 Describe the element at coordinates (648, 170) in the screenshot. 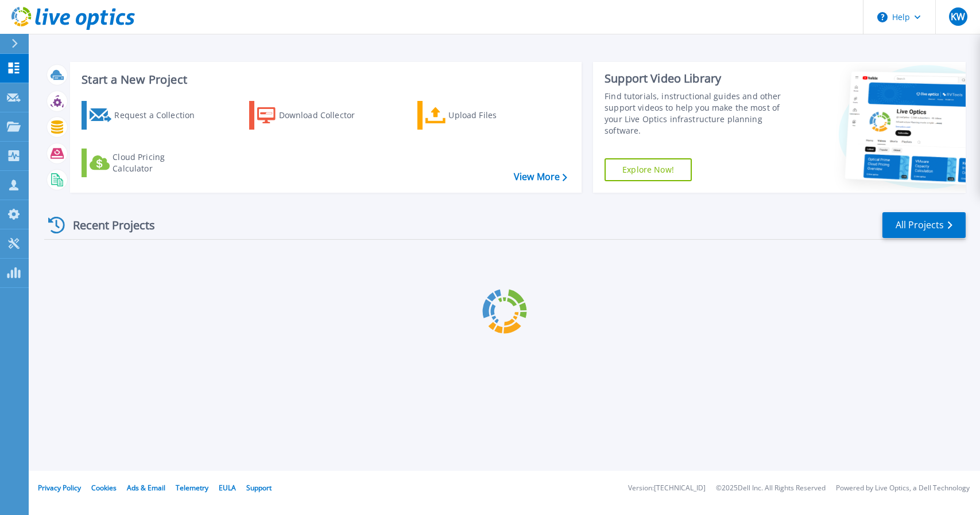

I see `a: Explore Now!` at that location.